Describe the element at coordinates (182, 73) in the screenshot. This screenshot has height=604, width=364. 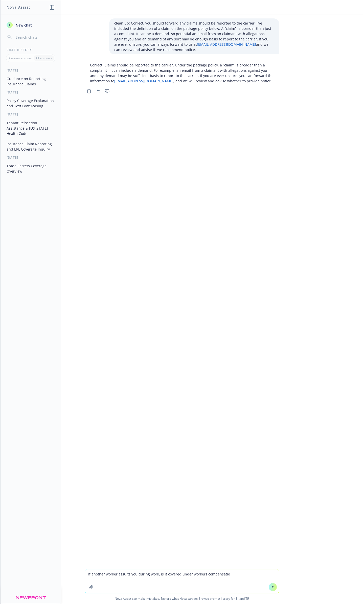
I see `p: Correct. Claims should be reported to the carrier. Under the package policy, a “claim” is broader...` at that location.